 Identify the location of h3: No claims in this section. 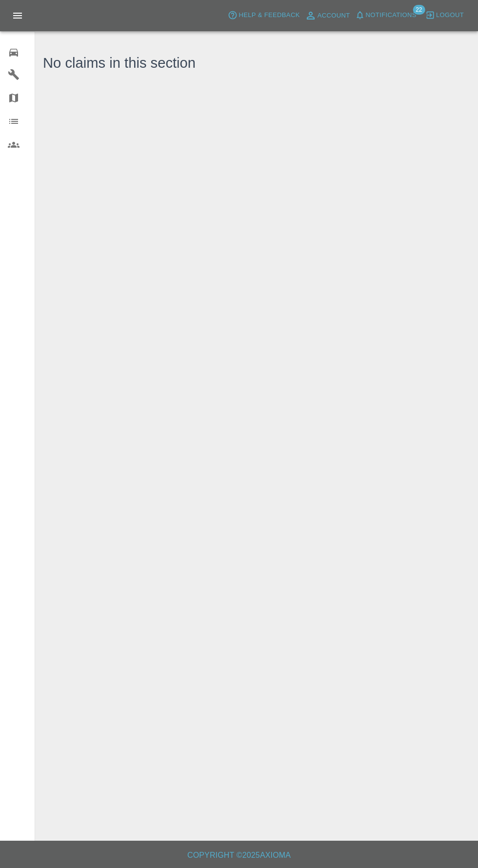
(119, 63).